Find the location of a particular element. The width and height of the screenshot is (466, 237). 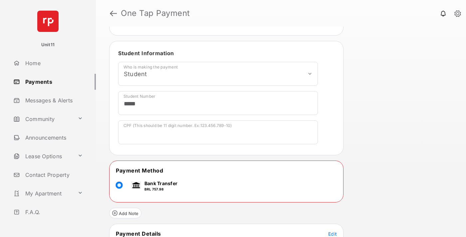

span: Edit is located at coordinates (332, 234).